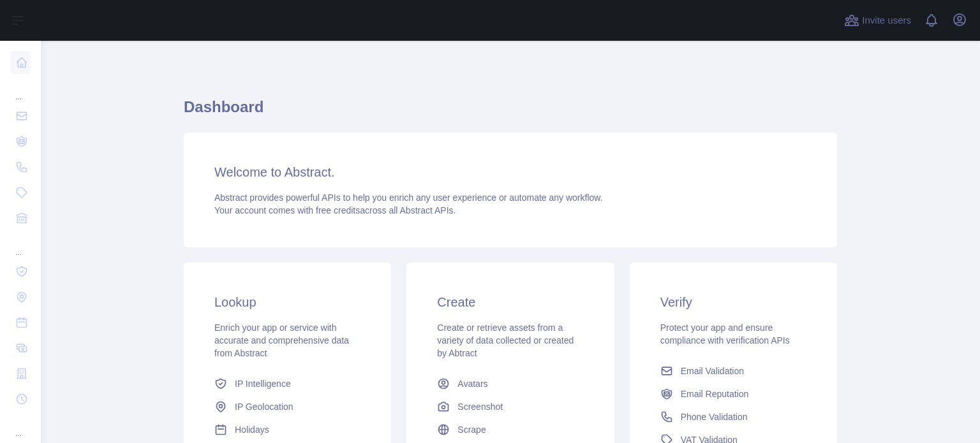 The image size is (980, 443). I want to click on span: Abstract provides powerful APIs to help you enrich any user experience or automate any workflow., so click(408, 198).